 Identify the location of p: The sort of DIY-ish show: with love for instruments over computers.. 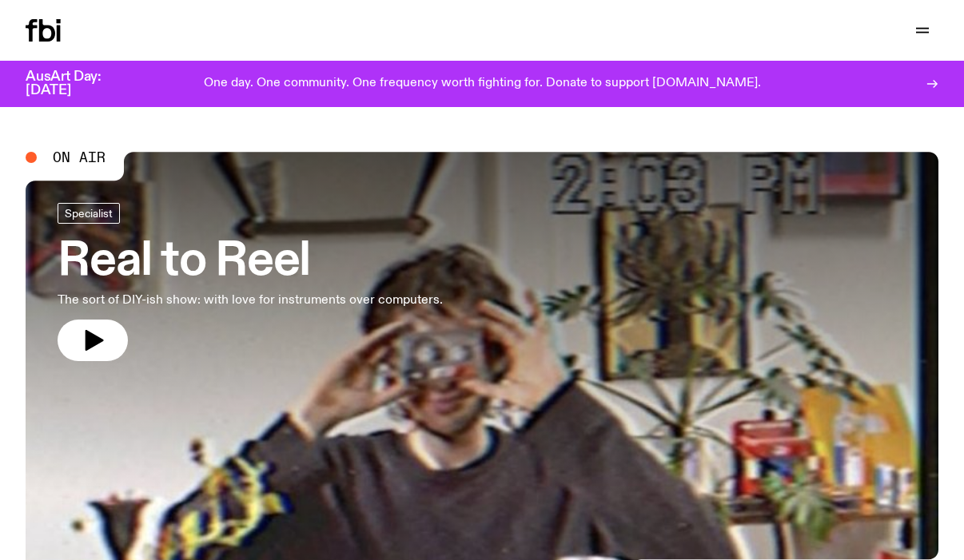
(251, 300).